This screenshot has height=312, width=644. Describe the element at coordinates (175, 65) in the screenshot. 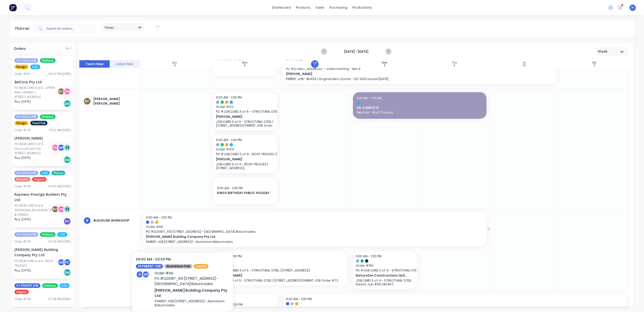

I see `div: 5` at that location.